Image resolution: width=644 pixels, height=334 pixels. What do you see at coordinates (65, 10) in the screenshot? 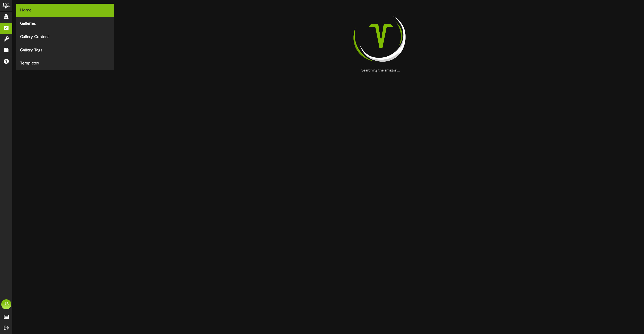
I see `div: Home` at bounding box center [65, 10].